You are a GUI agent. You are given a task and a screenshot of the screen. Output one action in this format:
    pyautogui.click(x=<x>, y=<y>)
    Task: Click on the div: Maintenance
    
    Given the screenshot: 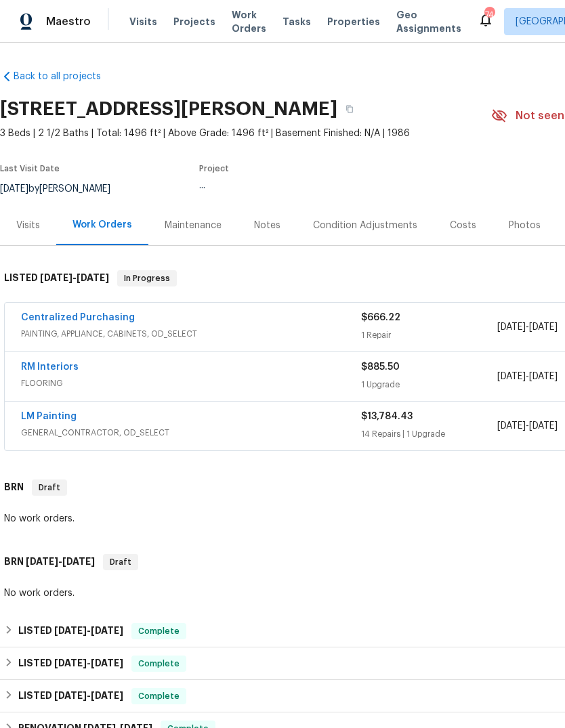 What is the action you would take?
    pyautogui.click(x=193, y=226)
    